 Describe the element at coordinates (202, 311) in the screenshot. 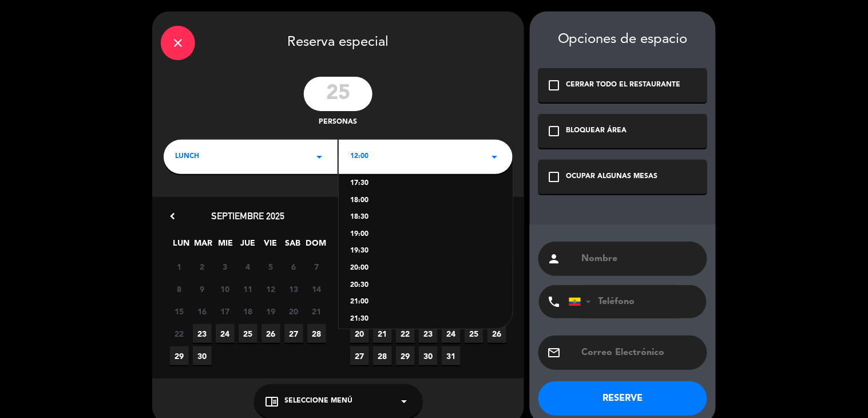

I see `span: 16` at that location.